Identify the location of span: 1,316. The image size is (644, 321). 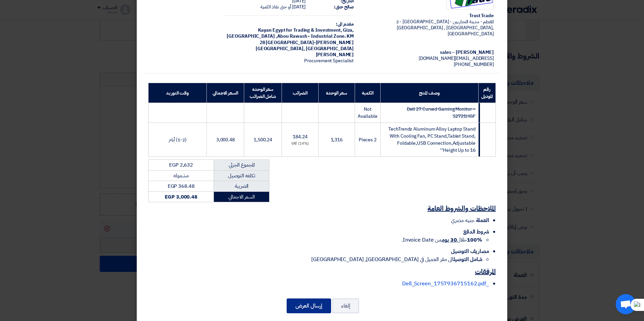
(337, 140).